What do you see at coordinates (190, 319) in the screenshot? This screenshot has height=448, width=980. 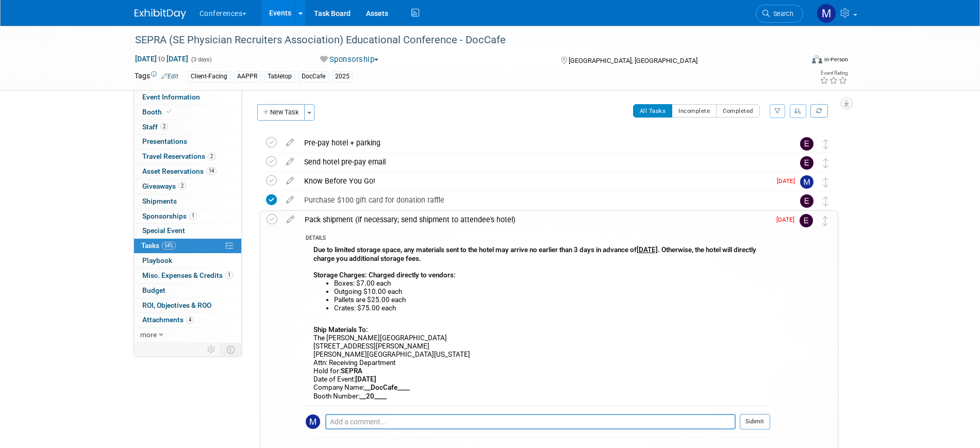 I see `span: 4` at bounding box center [190, 319].